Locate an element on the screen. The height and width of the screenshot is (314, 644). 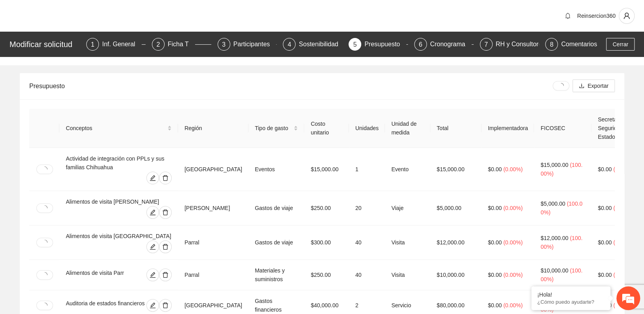
div: 3Participantes is located at coordinates (247, 44).